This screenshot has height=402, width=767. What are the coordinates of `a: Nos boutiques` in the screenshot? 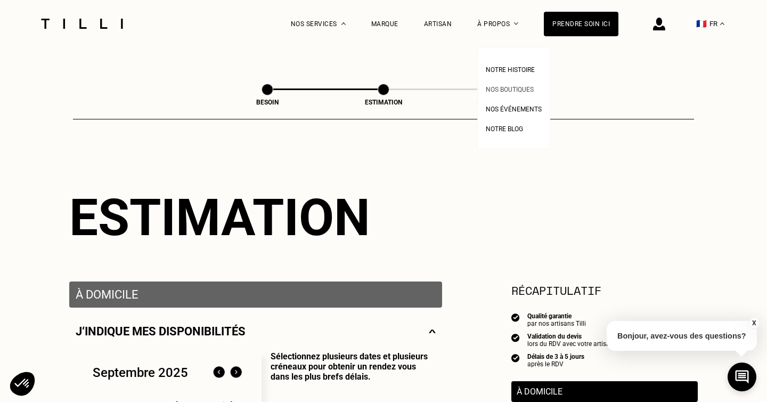 It's located at (510, 88).